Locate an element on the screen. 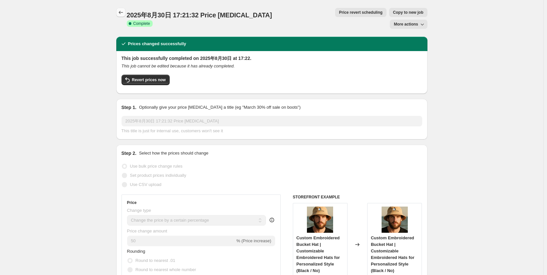  span: Price change amount is located at coordinates (147, 231).